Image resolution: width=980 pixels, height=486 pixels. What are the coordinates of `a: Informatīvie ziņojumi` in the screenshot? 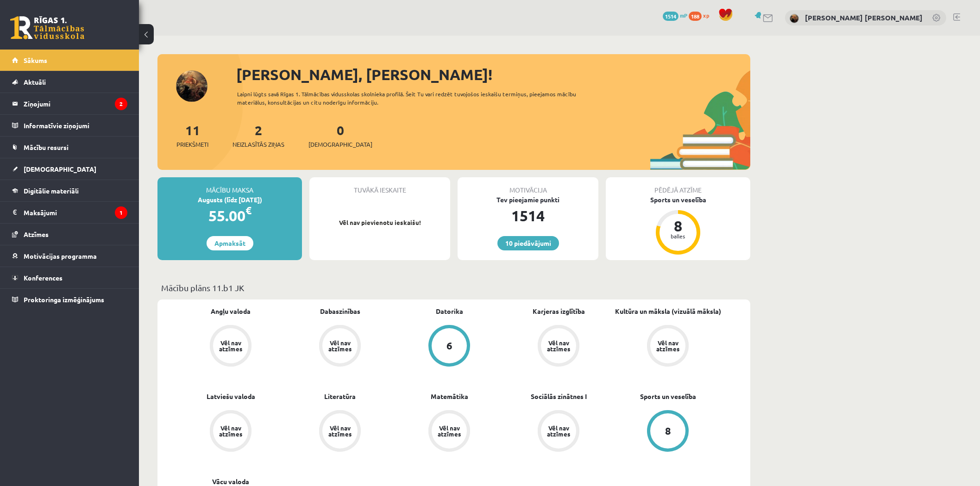 It's located at (69, 126).